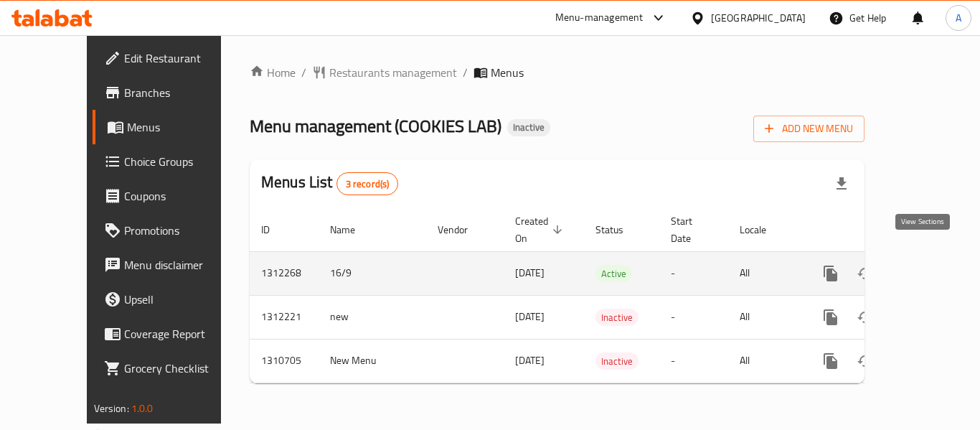  What do you see at coordinates (171, 230) in the screenshot?
I see `a: Promotions` at bounding box center [171, 230].